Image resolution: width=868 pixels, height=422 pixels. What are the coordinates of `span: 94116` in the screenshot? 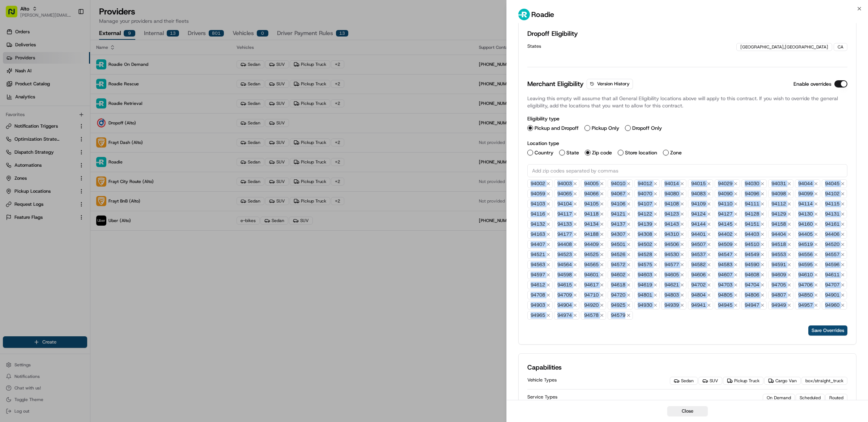 It's located at (540, 214).